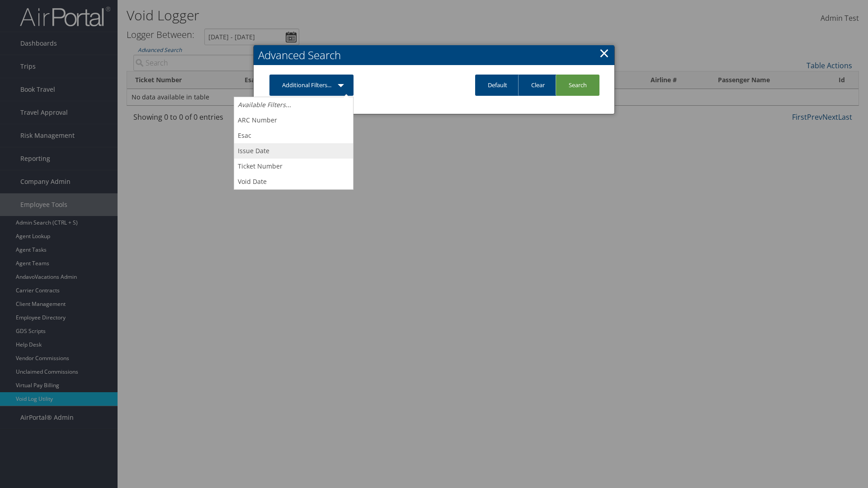 Image resolution: width=868 pixels, height=488 pixels. What do you see at coordinates (294, 166) in the screenshot?
I see `a: Ticket Number` at bounding box center [294, 166].